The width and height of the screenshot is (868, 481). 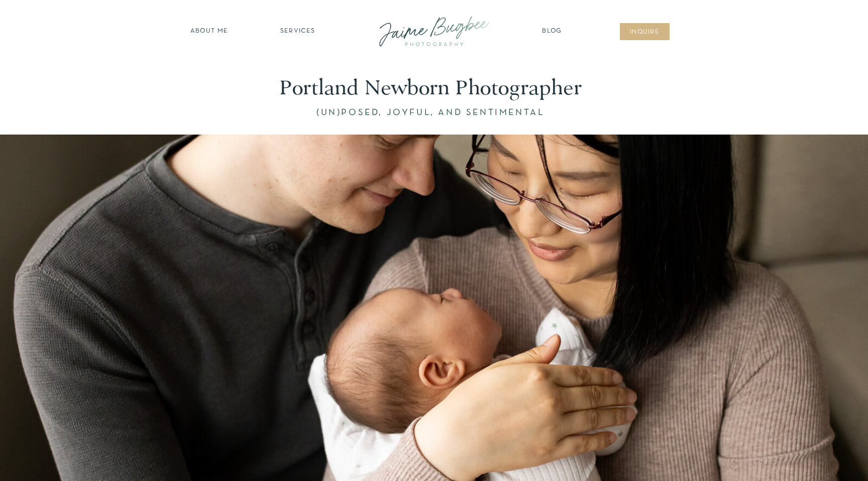 I want to click on nav: about ME, so click(x=209, y=31).